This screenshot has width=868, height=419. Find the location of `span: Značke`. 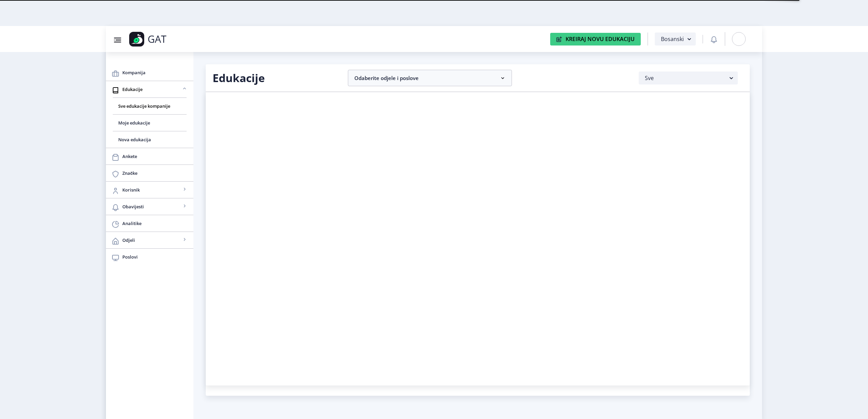

span: Značke is located at coordinates (155, 173).